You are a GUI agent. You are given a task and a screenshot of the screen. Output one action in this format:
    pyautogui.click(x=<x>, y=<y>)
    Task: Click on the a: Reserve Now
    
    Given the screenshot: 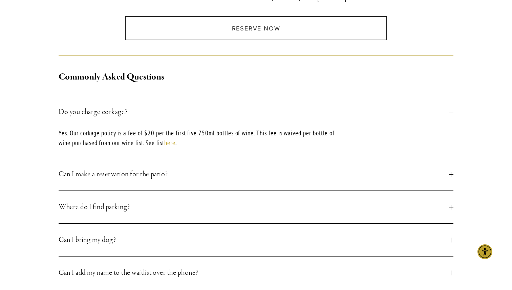 What is the action you would take?
    pyautogui.click(x=256, y=28)
    